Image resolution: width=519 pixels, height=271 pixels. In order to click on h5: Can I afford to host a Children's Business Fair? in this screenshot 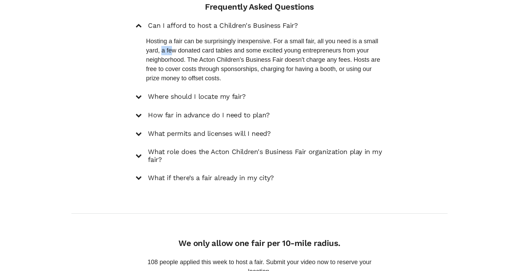, I will do `click(223, 26)`.